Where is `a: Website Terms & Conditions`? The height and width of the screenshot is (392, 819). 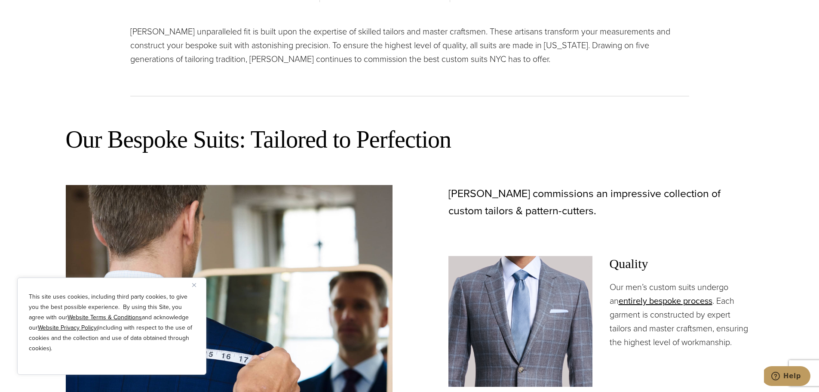
a: Website Terms & Conditions is located at coordinates (105, 317).